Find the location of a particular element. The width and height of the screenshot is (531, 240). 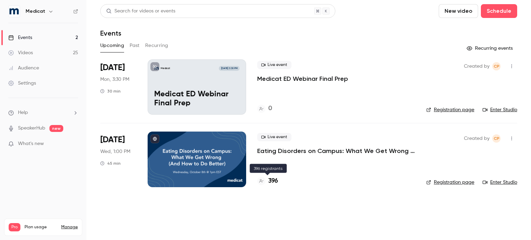

h1: Events is located at coordinates (111, 33).